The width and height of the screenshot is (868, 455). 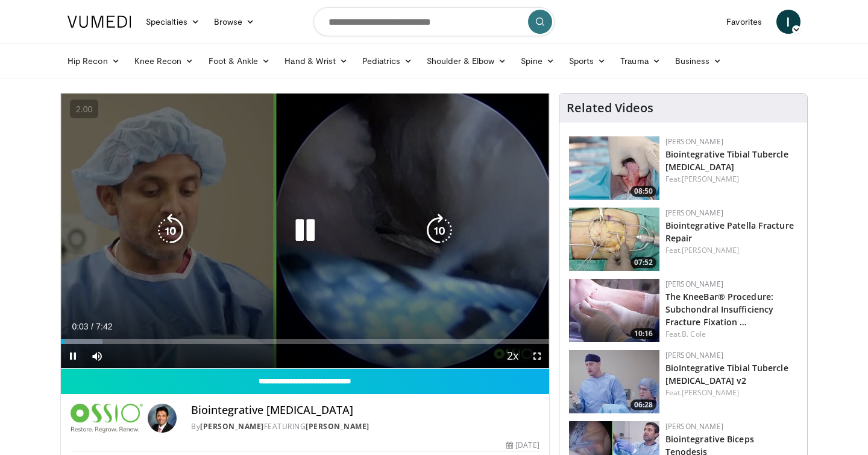 I want to click on video-js: Video Player, so click(x=305, y=231).